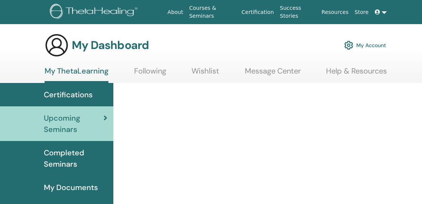 This screenshot has width=422, height=204. Describe the element at coordinates (150, 74) in the screenshot. I see `a: Following` at that location.